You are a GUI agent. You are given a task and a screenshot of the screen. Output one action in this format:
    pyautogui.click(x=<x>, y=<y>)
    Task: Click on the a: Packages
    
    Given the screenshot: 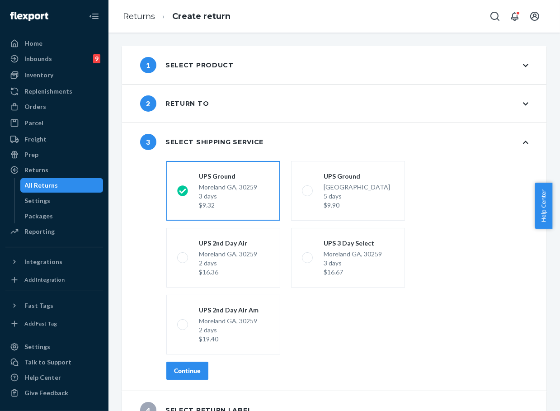 What is the action you would take?
    pyautogui.click(x=62, y=216)
    